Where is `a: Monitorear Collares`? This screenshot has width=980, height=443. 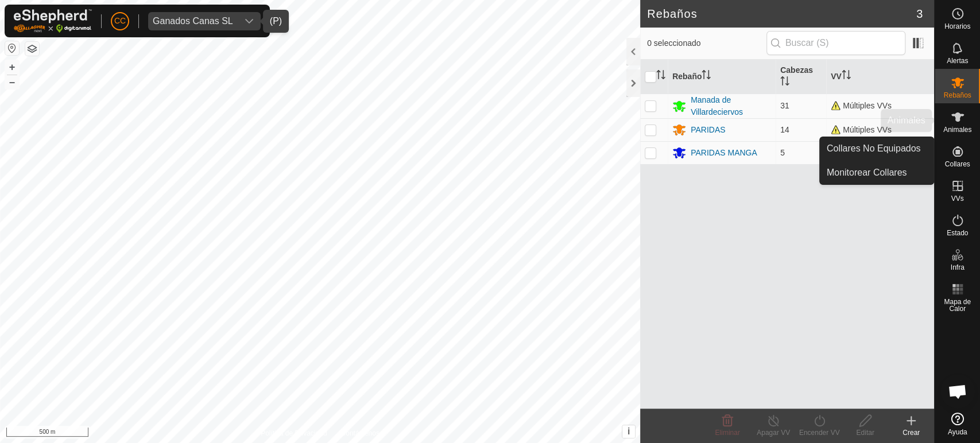
a: Monitorear Collares is located at coordinates (876, 173).